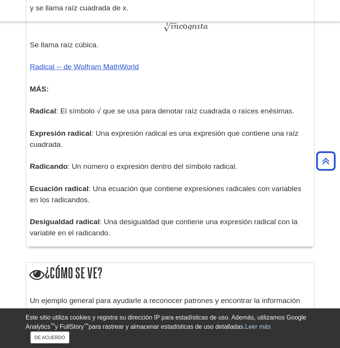 The height and width of the screenshot is (348, 340). What do you see at coordinates (165, 194) in the screenshot?
I see `font: : Una ecuación que contiene expresiones radicales con variables en los radicandos.` at bounding box center [165, 194].